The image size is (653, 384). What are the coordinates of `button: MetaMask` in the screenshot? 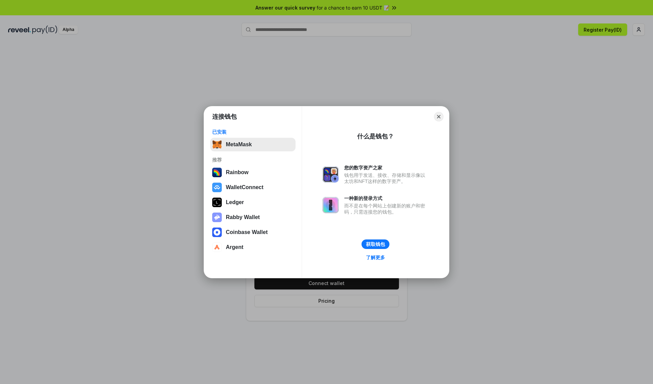 It's located at (253, 144).